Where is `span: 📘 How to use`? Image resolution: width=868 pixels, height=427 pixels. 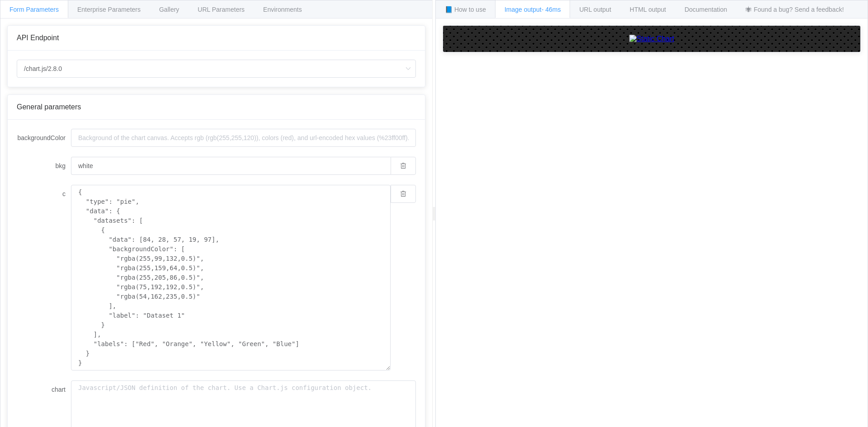
span: 📘 How to use is located at coordinates (465, 10).